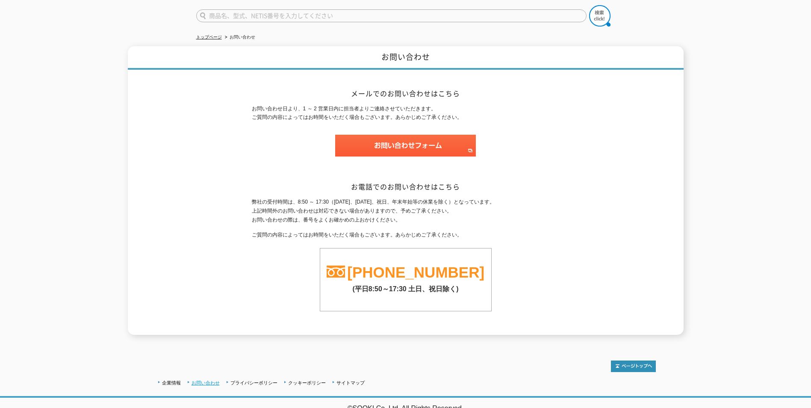 Image resolution: width=811 pixels, height=408 pixels. Describe the element at coordinates (406, 93) in the screenshot. I see `h2: メールでのお問い合わせはこちら` at that location.